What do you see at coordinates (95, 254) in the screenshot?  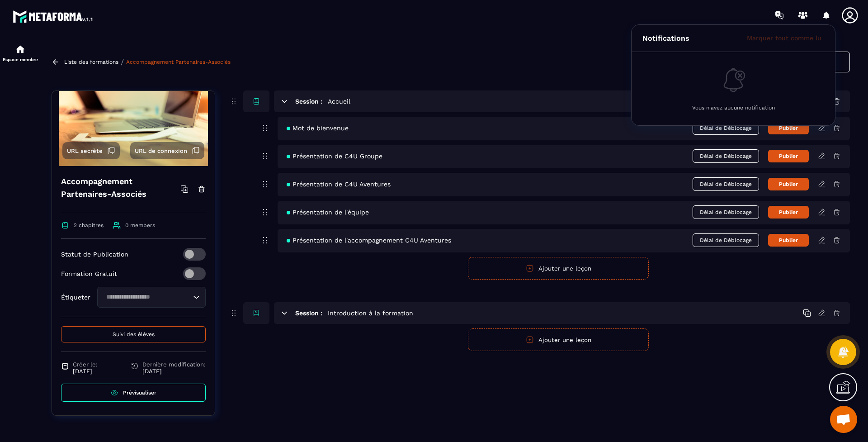 I see `p: Statut de Publication` at bounding box center [95, 254].